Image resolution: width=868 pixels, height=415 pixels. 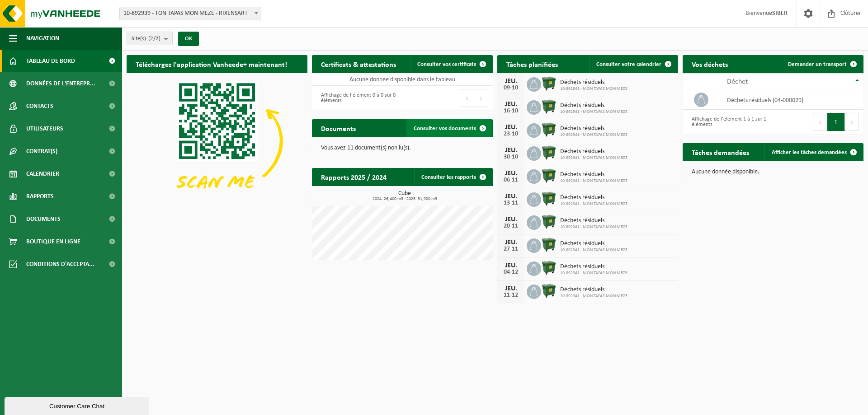 I want to click on p: Aucune donnée disponible., so click(x=773, y=172).